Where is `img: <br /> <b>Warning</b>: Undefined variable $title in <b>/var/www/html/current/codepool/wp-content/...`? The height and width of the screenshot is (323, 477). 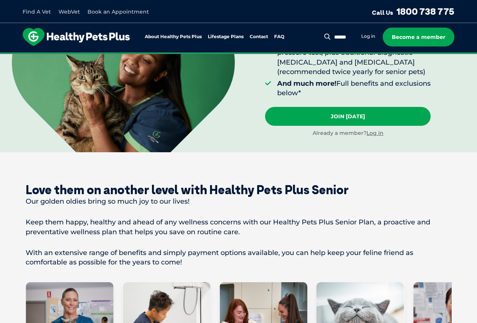
img: <br /> <b>Warning</b>: Undefined variable $title in <b>/var/www/html/current/codepool/wp-content/... is located at coordinates (123, 76).